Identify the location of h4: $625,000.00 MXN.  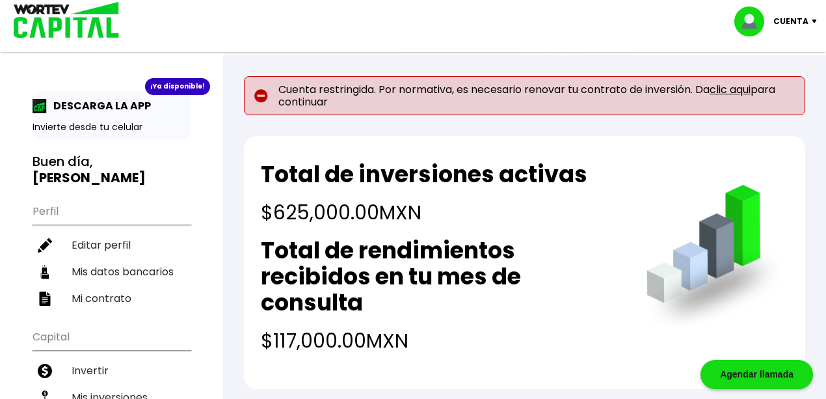
(424, 212).